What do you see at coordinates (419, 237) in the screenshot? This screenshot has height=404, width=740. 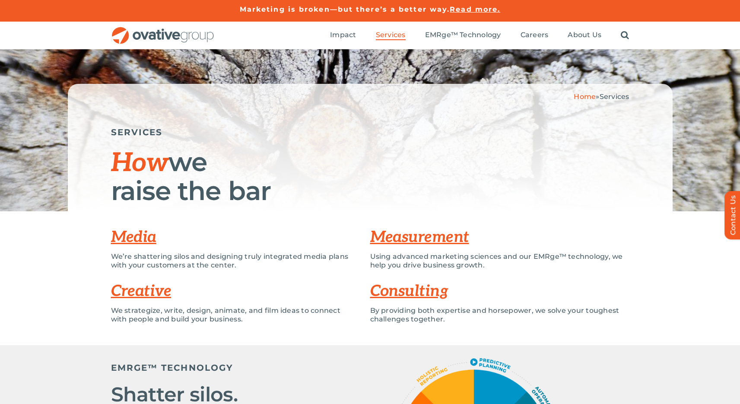 I see `a: Measurement` at bounding box center [419, 237].